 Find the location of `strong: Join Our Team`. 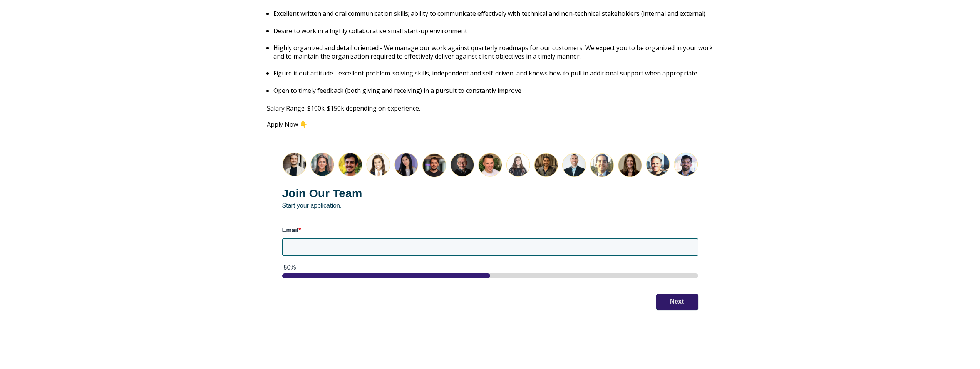

strong: Join Our Team is located at coordinates (322, 193).